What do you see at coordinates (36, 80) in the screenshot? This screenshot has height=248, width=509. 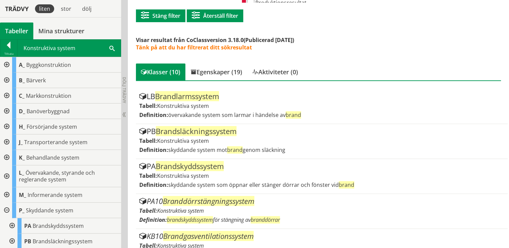 I see `span: Bärverk` at bounding box center [36, 80].